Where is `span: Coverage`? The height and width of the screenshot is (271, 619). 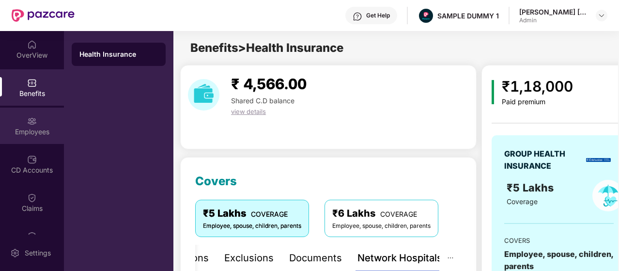 span: Coverage is located at coordinates (522, 201).